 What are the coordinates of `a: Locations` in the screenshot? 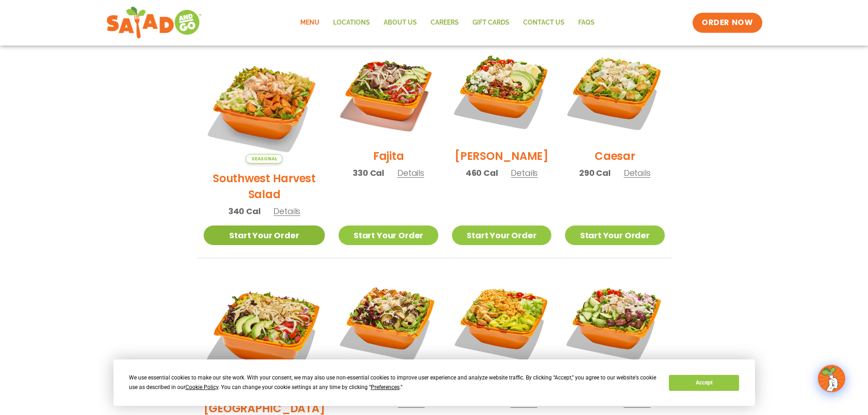 It's located at (352, 23).